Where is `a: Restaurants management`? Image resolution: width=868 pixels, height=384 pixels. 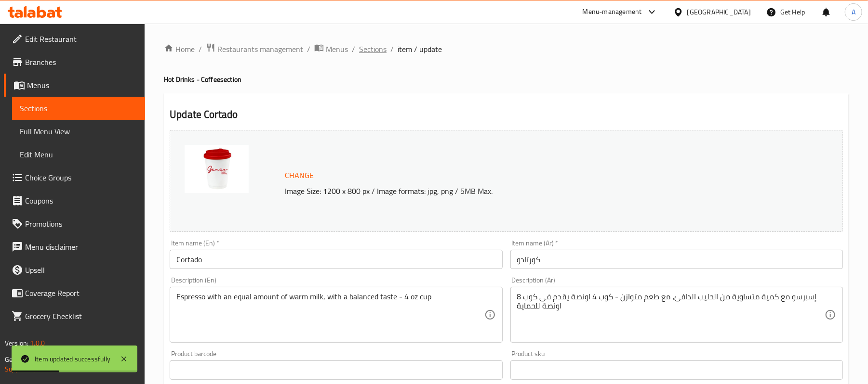 a: Restaurants management is located at coordinates (254, 49).